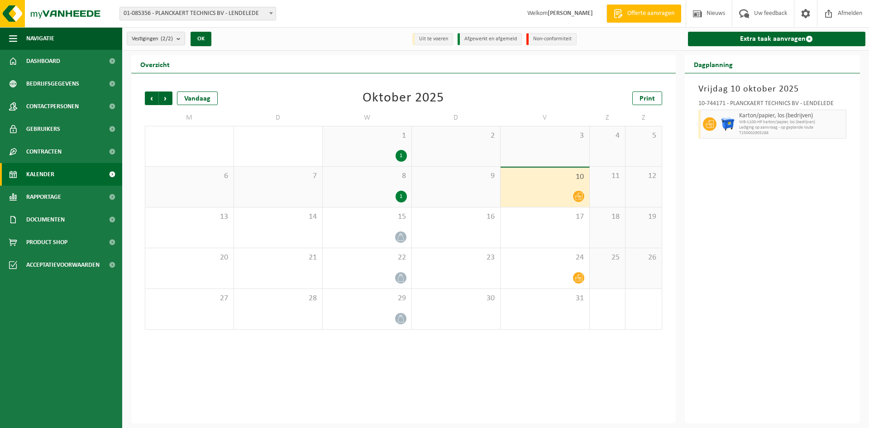 The width and height of the screenshot is (869, 428). I want to click on span: 24, so click(545, 257).